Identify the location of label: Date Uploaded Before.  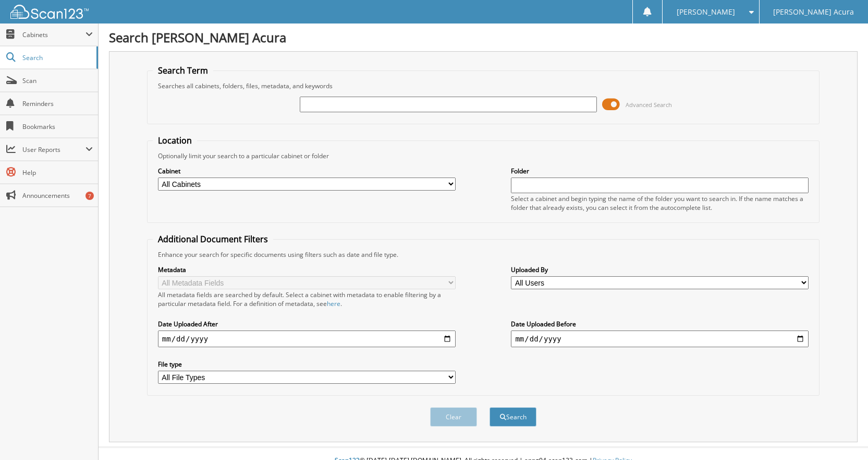
(660, 323).